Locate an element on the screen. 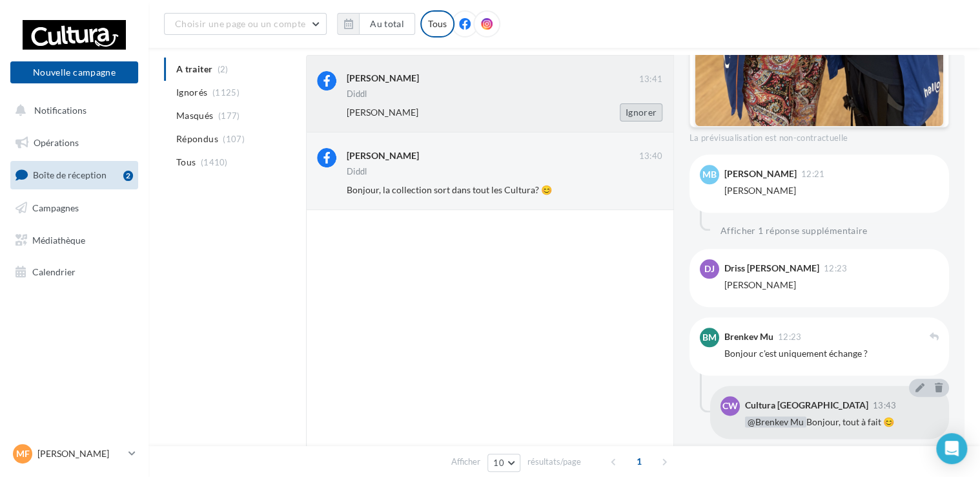  span: résultats/page is located at coordinates (554, 461).